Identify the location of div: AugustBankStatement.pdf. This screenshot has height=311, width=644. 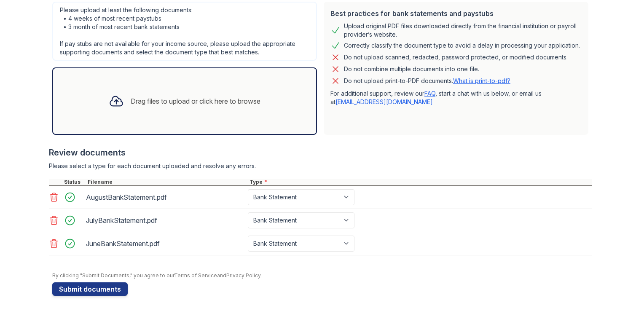
(165, 197).